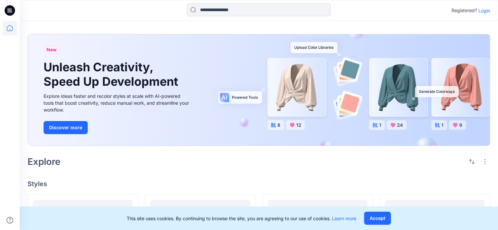 The height and width of the screenshot is (230, 498). Describe the element at coordinates (112, 74) in the screenshot. I see `h1: Unleash Creativity, Speed Up Development` at that location.